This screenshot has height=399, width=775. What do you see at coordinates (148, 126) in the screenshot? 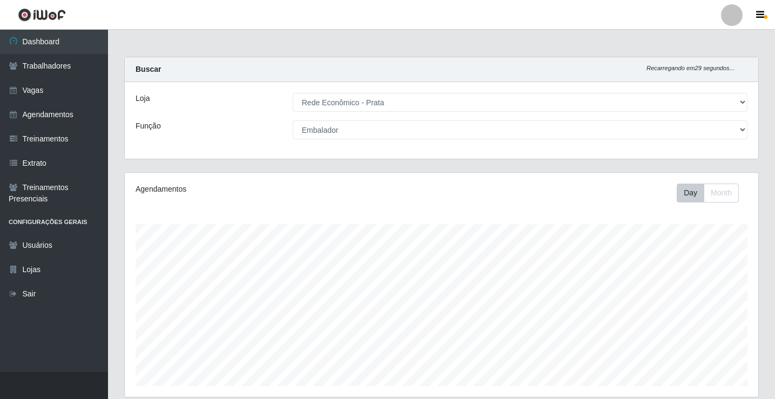
I see `label: Função` at bounding box center [148, 126].